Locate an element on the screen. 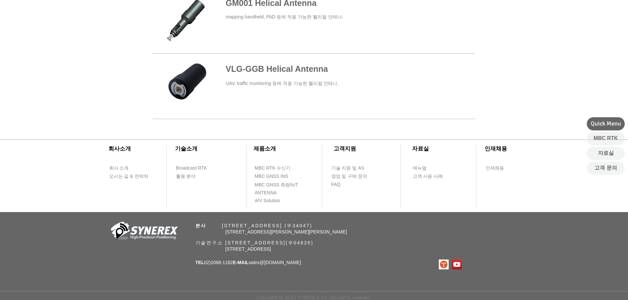 The width and height of the screenshot is (628, 300). span: Copyright © 2022 SYNEREX Inc. All rights reserved is located at coordinates (313, 297).